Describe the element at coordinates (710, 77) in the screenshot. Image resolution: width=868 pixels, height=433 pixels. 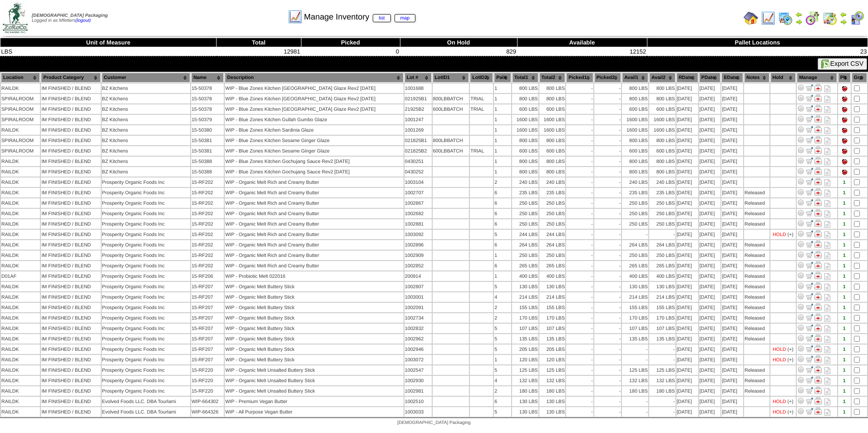
I see `th: PDate` at that location.